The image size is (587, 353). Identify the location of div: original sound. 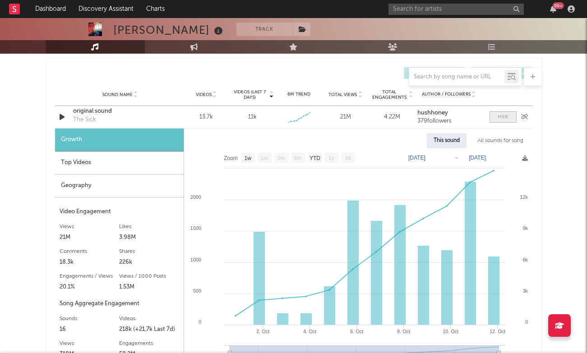
(120, 111).